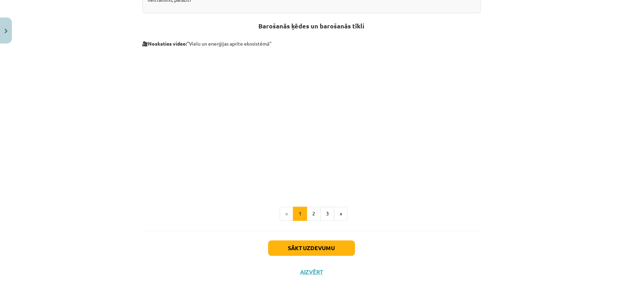  Describe the element at coordinates (312, 26) in the screenshot. I see `strong: Barošanās ķēdes un barošanās tīkli` at that location.